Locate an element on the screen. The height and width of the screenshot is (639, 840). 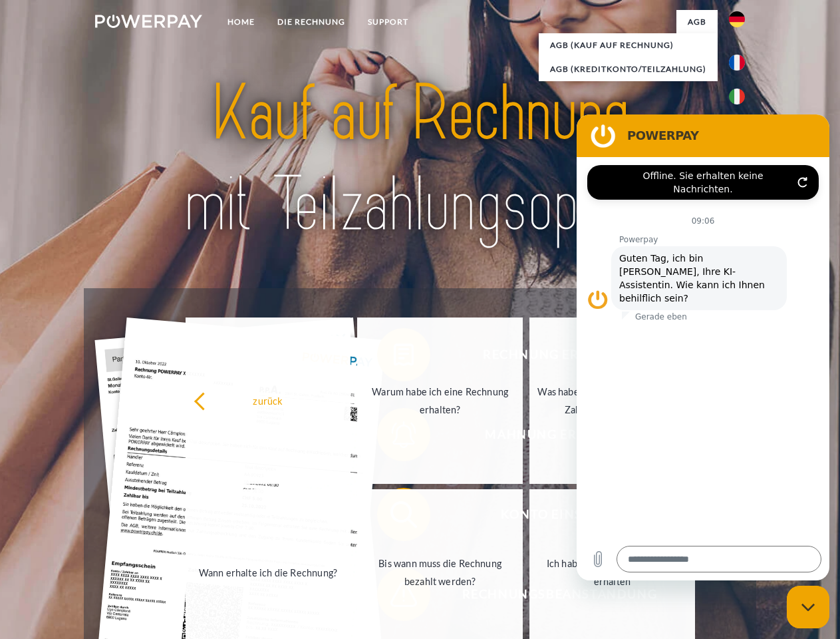
img: fr is located at coordinates (737, 63).